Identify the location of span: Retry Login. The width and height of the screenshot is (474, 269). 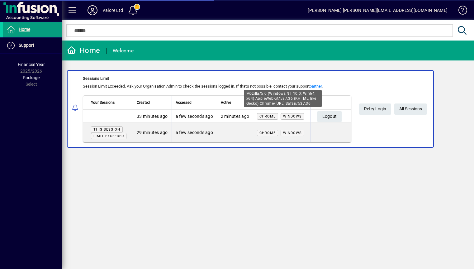
(375, 109).